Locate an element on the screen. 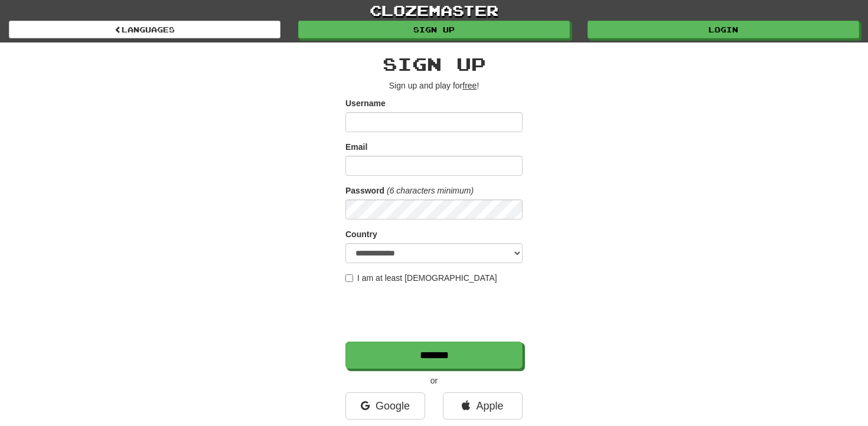  a: Apple is located at coordinates (483, 406).